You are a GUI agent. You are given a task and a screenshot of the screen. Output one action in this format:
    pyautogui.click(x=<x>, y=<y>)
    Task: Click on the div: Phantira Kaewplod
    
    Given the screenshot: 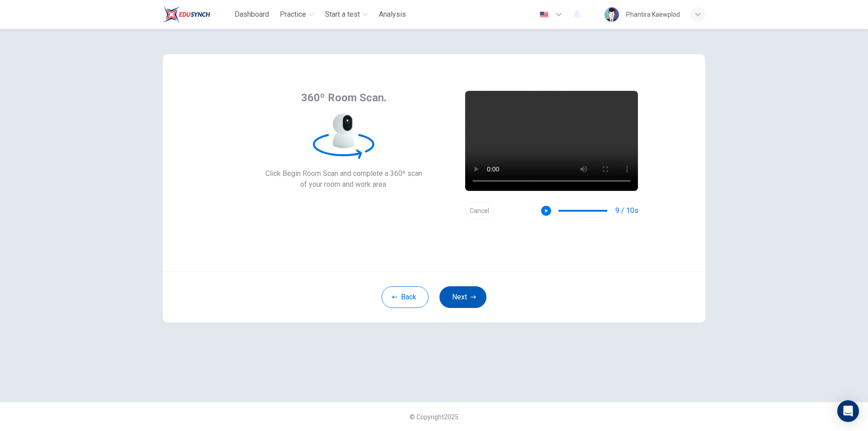 What is the action you would take?
    pyautogui.click(x=653, y=15)
    